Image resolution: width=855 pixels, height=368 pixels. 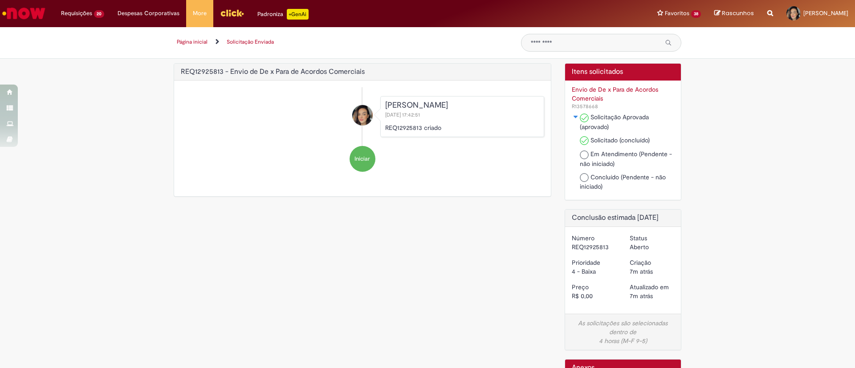 I want to click on a: Envio de De x Para de Acordos Comerciais R13578668, so click(x=623, y=97).